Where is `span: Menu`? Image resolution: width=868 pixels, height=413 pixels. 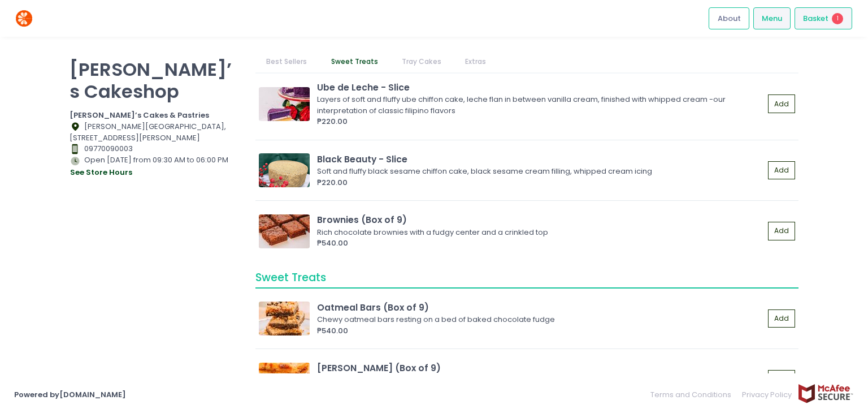 span: Menu is located at coordinates (772, 19).